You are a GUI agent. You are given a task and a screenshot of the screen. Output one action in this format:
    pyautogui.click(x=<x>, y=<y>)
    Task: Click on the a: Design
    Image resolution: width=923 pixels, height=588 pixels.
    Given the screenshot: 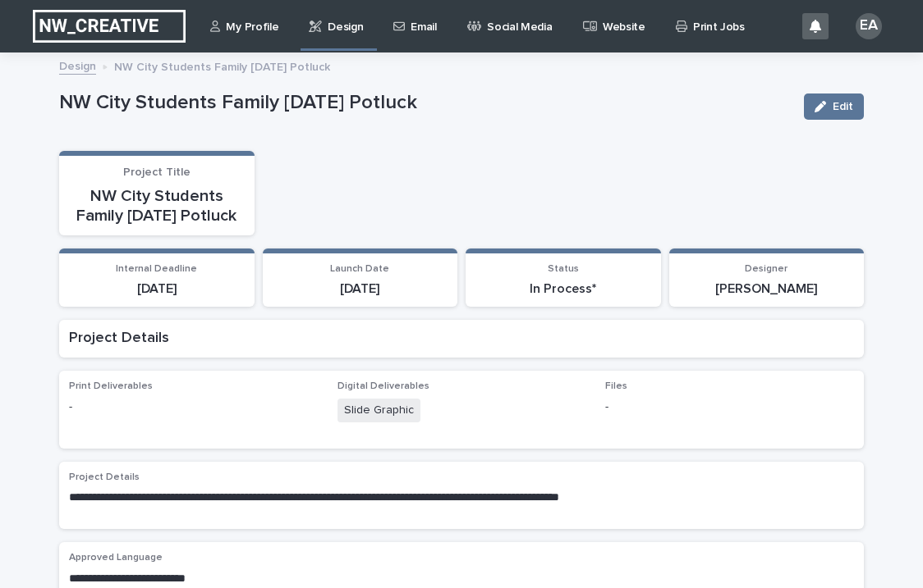 What is the action you would take?
    pyautogui.click(x=77, y=64)
    